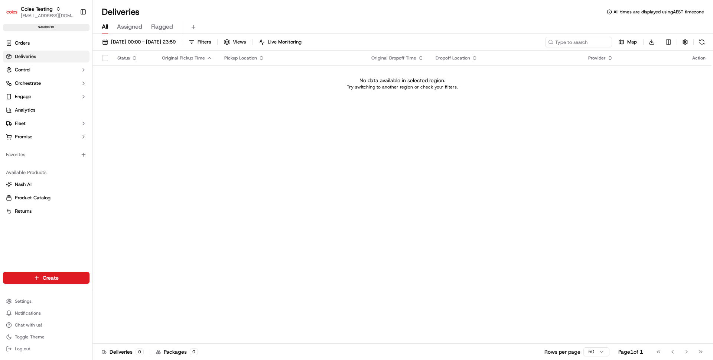 Image resolution: width=713 pixels, height=360 pixels. I want to click on a: Product Catalog, so click(46, 198).